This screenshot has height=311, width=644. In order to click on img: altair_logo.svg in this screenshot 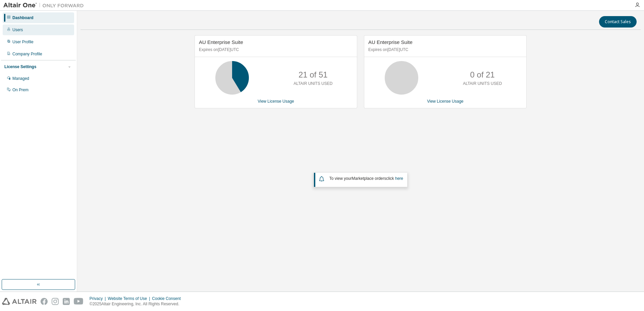, I will do `click(20, 301)`.